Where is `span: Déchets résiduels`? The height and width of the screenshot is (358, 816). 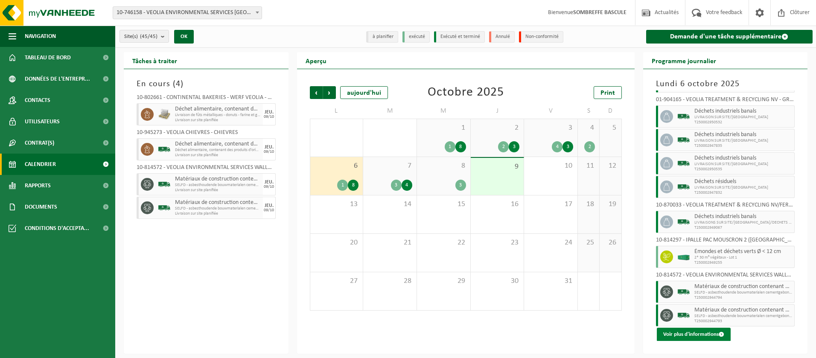 span: Déchets résiduels is located at coordinates (743, 182).